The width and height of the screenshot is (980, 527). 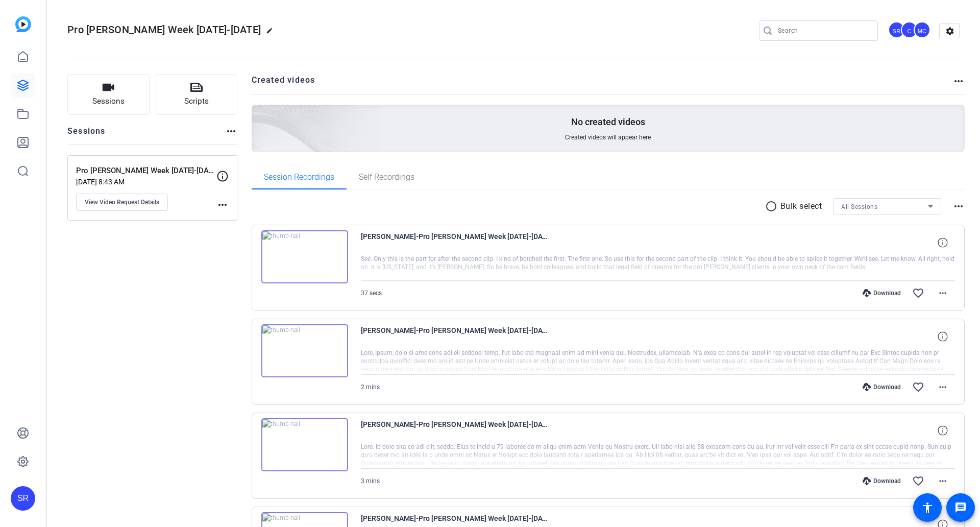 I want to click on mat-icon: accessibility, so click(x=927, y=507).